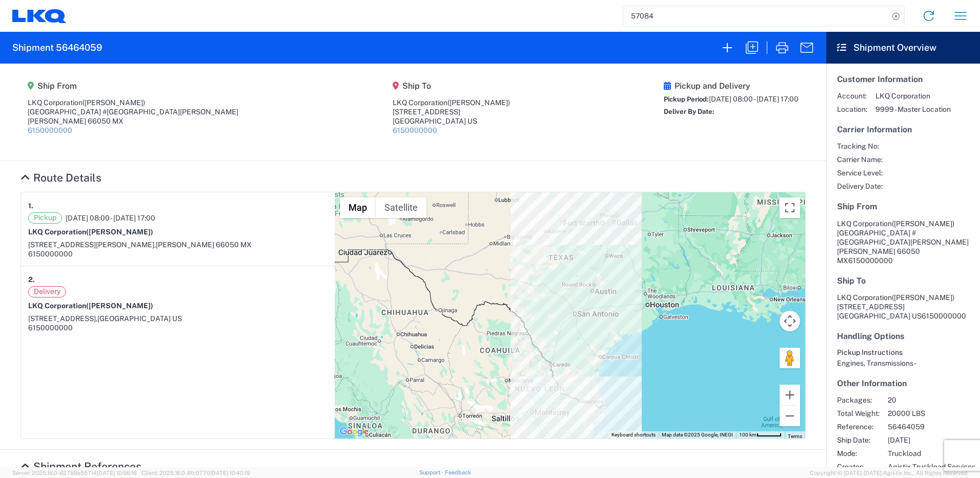 This screenshot has width=980, height=478. Describe the element at coordinates (904, 48) in the screenshot. I see `header: Shipment Overview` at that location.